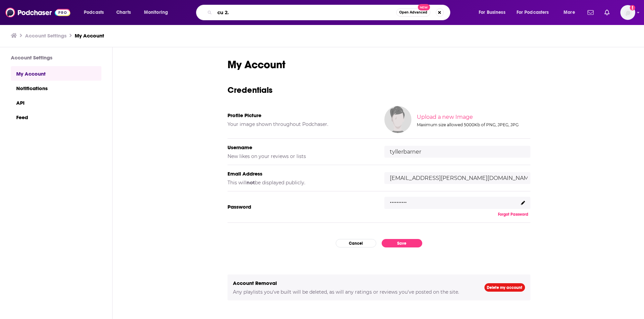 The image size is (644, 319). What do you see at coordinates (251, 182) in the screenshot?
I see `b: not` at bounding box center [251, 182].